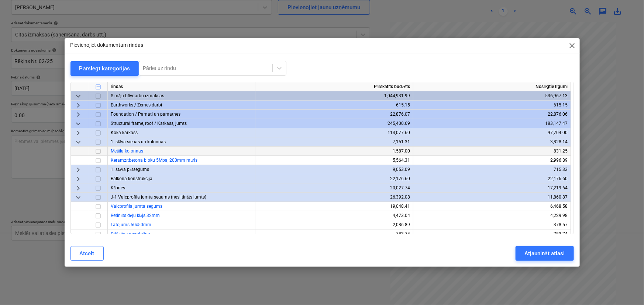 The image size is (644, 305). What do you see at coordinates (127, 151) in the screenshot?
I see `span: Metāla kolonnas` at bounding box center [127, 151].